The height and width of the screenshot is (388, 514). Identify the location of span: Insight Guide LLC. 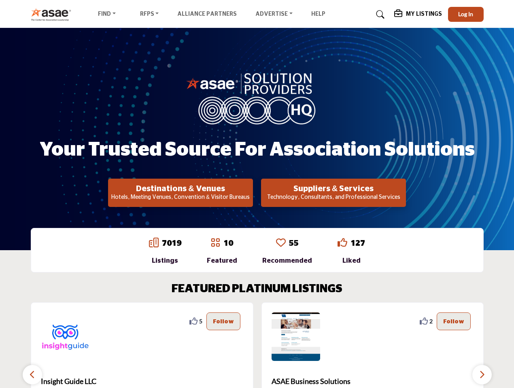
(142, 382).